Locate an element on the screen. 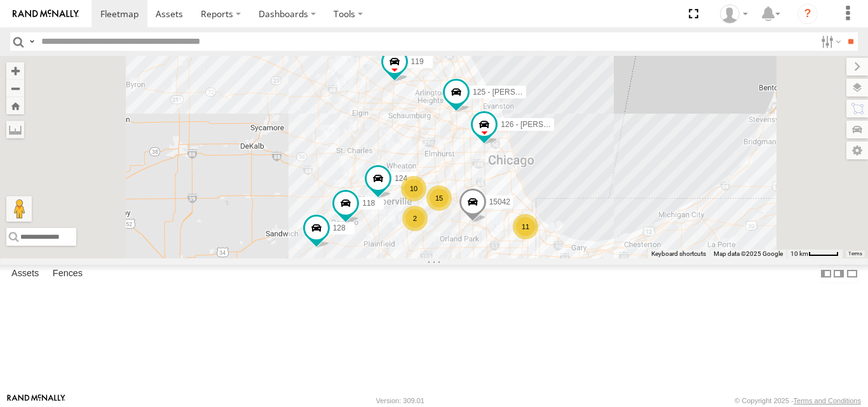 This screenshot has height=407, width=868. label: Measure is located at coordinates (16, 130).